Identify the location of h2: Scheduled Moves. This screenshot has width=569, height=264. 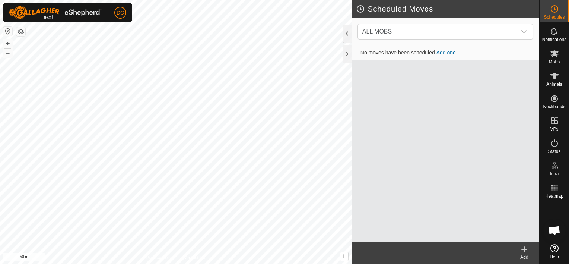
(447, 9).